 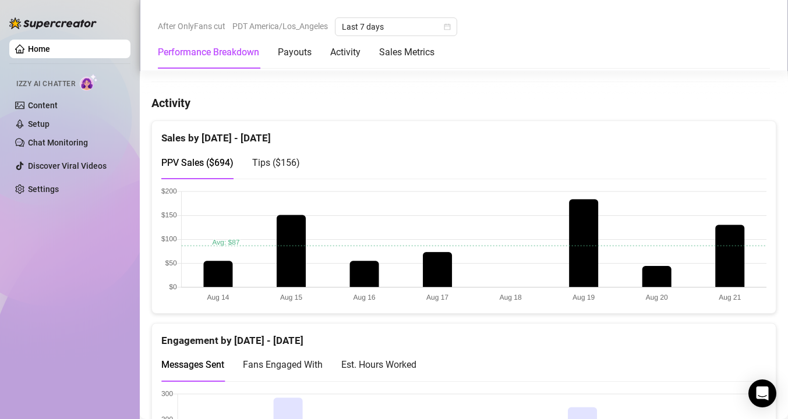 What do you see at coordinates (89, 82) in the screenshot?
I see `img: AI Chatter` at bounding box center [89, 82].